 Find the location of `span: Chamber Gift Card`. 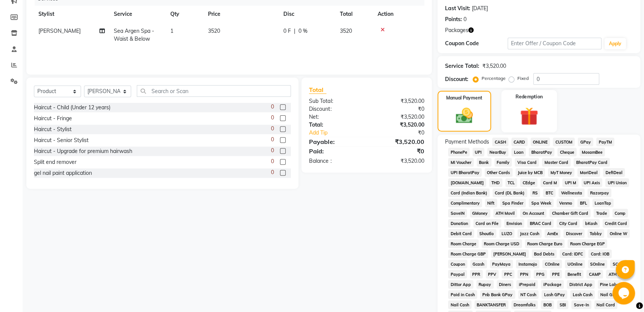

span: Chamber Gift Card is located at coordinates (570, 213).